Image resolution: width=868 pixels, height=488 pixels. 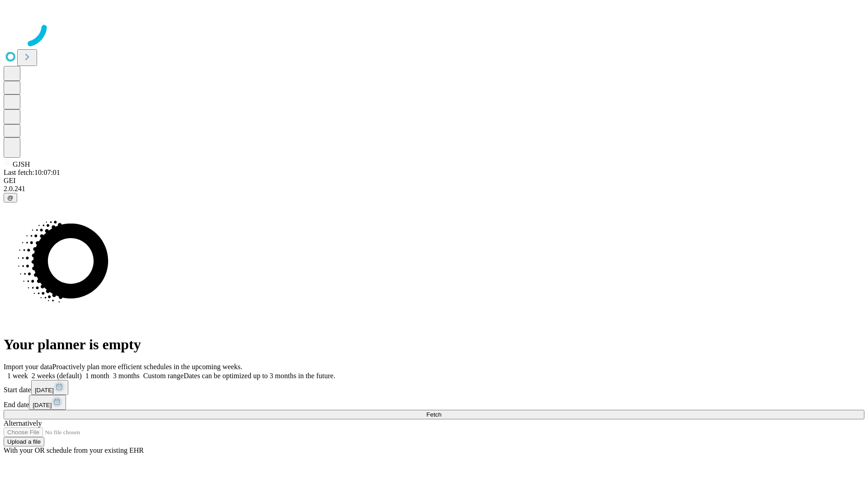 What do you see at coordinates (259, 375) in the screenshot?
I see `span: Dates can be optimized up to 3 months in the future.` at bounding box center [259, 375].